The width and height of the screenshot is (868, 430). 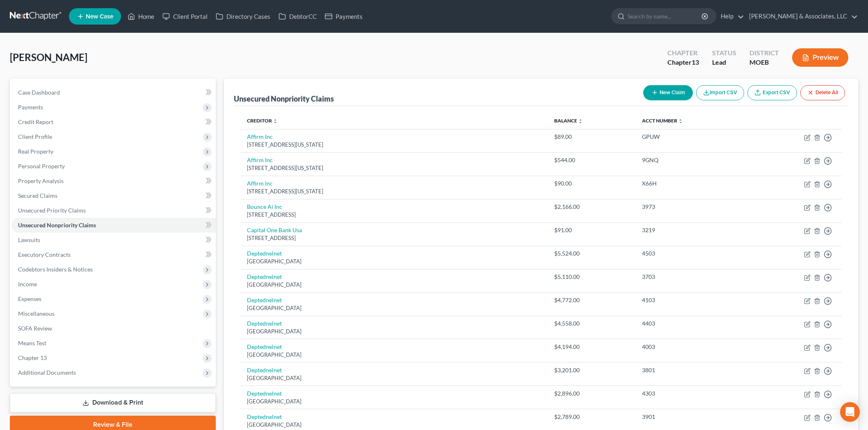 What do you see at coordinates (35, 328) in the screenshot?
I see `span: SOFA Review` at bounding box center [35, 328].